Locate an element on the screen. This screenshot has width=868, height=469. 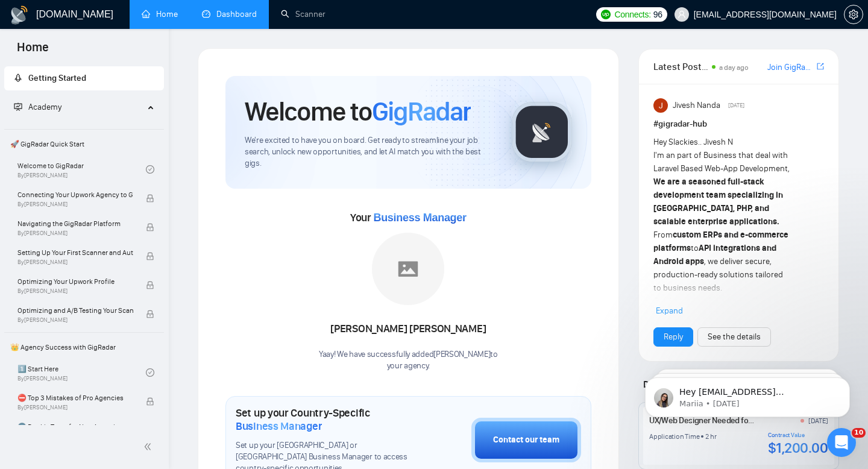
span: Connecting Your Upwork Agency to GigRadar is located at coordinates (75, 194).